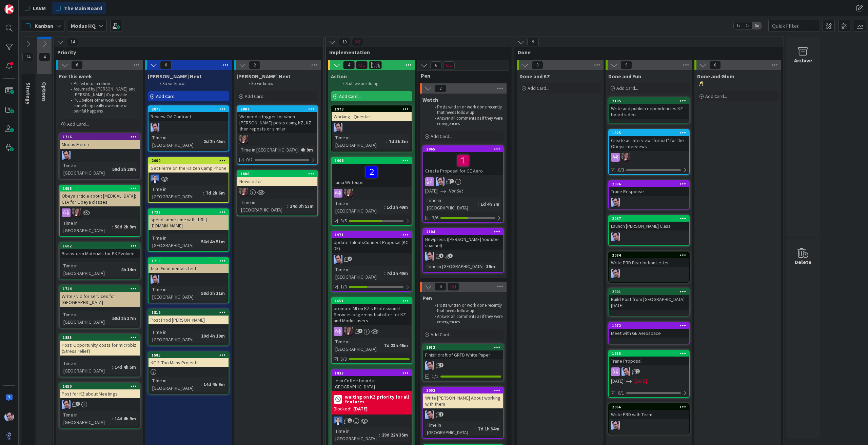 This screenshot has width=868, height=445. What do you see at coordinates (371, 116) in the screenshot?
I see `div: Working - Questar` at bounding box center [371, 116].